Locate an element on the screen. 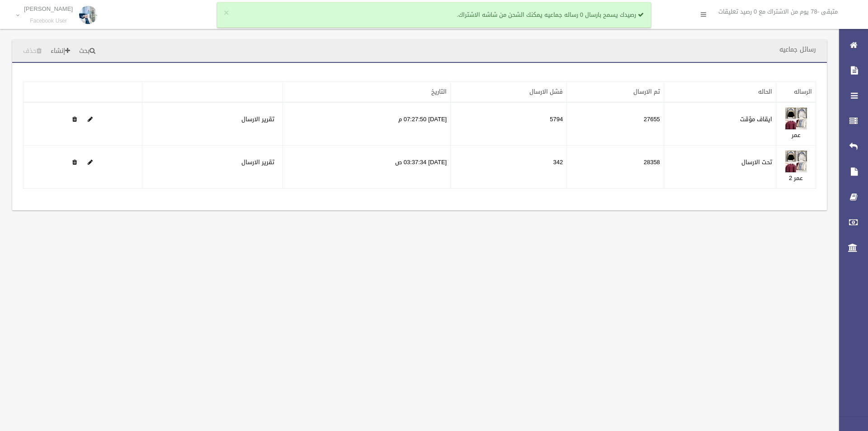  td: 28358 is located at coordinates (615, 167).